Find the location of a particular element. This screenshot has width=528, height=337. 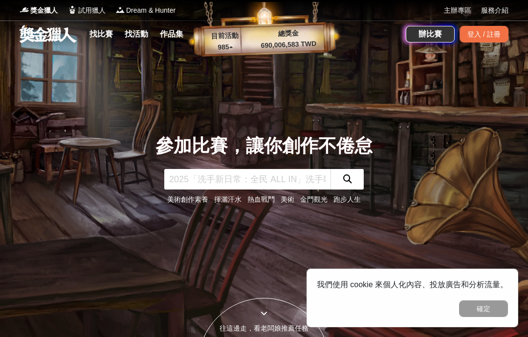

p: 985 ▴ is located at coordinates (225, 47).